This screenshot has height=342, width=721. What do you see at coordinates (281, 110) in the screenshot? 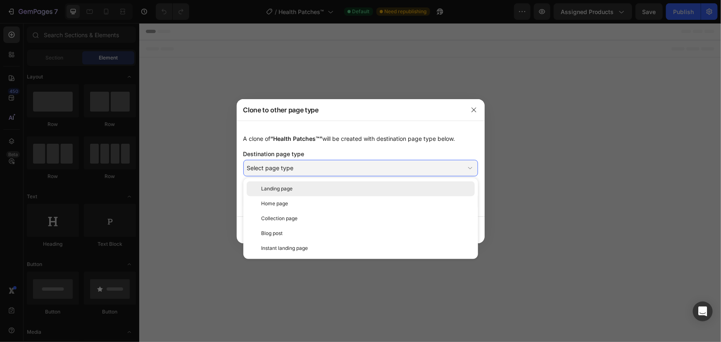
I see `p: Clone to other page type` at bounding box center [281, 110].